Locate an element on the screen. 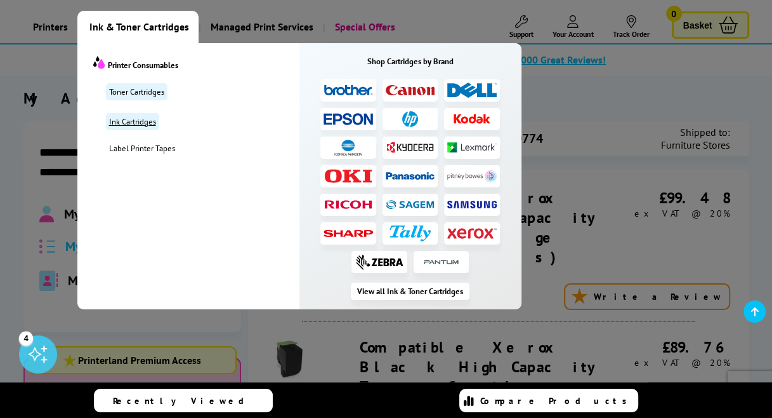 Image resolution: width=772 pixels, height=418 pixels. img: Ricoh Ink and Toner Cartridges is located at coordinates (348, 204).